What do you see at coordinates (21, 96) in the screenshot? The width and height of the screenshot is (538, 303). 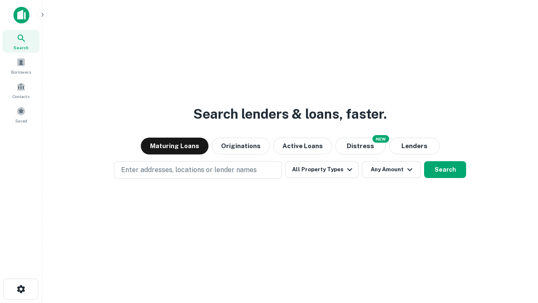 I see `span: Contacts` at bounding box center [21, 96].